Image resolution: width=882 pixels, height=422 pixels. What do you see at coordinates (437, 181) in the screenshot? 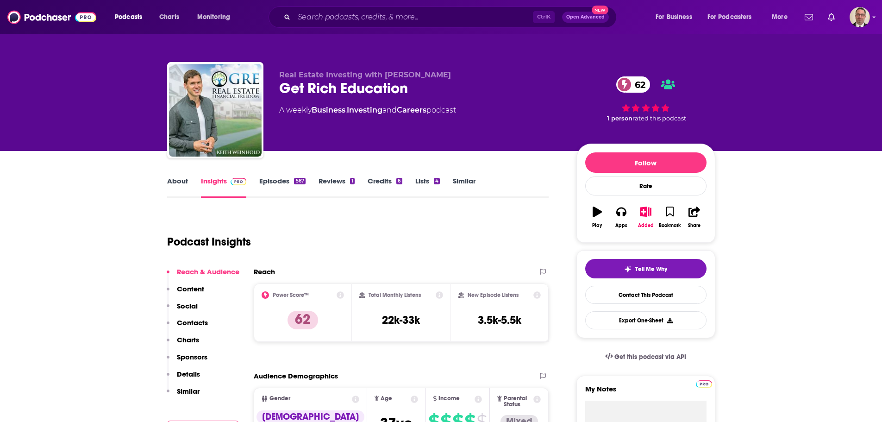
I see `div: 4` at bounding box center [437, 181].